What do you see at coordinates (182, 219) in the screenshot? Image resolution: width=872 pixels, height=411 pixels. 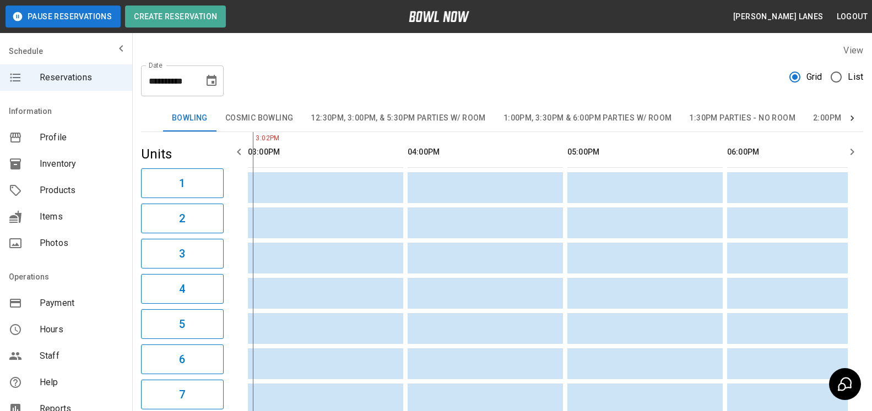 I see `button: 2` at bounding box center [182, 219].